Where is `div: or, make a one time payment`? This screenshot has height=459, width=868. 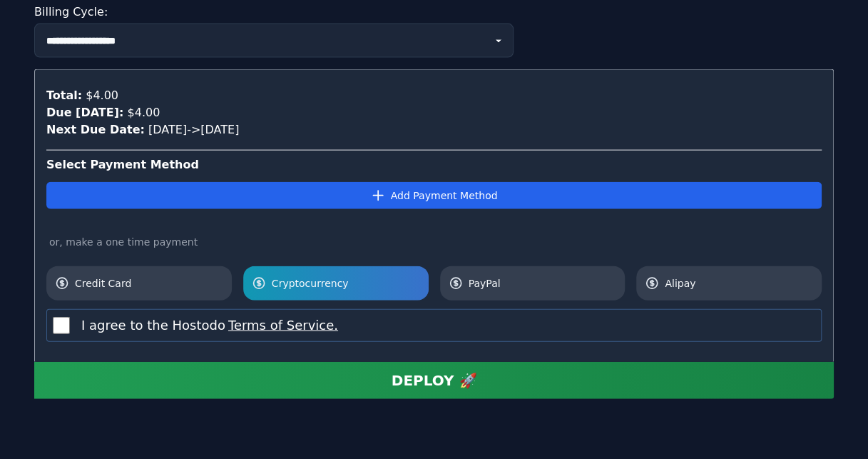
div: or, make a one time payment is located at coordinates (434, 242).